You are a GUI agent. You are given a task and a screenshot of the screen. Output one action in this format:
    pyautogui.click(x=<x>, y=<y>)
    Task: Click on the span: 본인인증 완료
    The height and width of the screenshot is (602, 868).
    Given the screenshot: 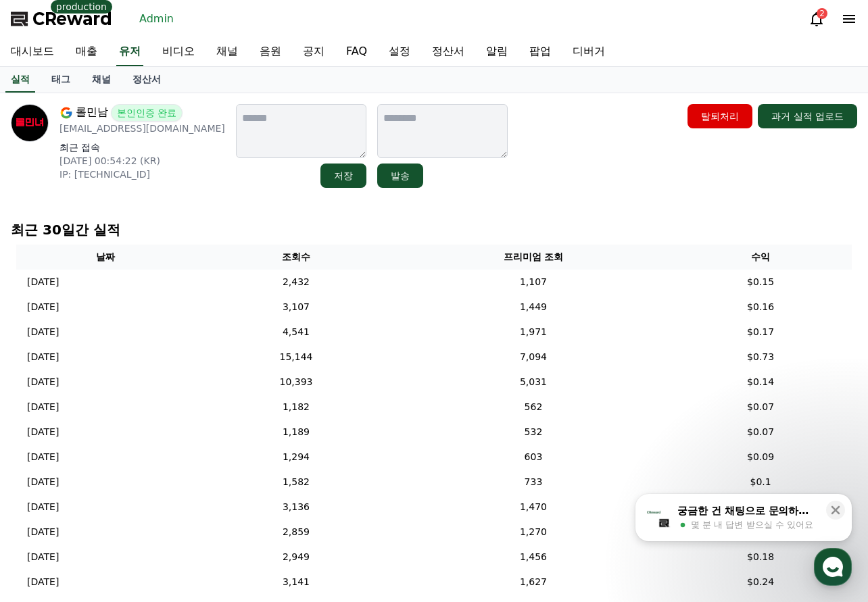 What is the action you would take?
    pyautogui.click(x=147, y=113)
    